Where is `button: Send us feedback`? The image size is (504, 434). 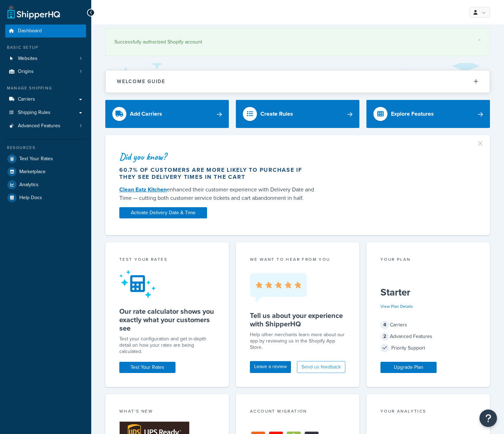 button: Send us feedback is located at coordinates (321, 367).